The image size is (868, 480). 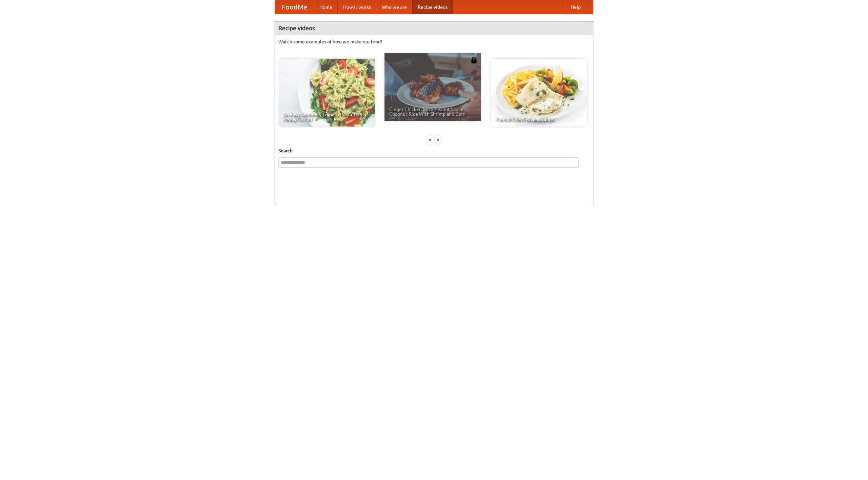 I want to click on a: Help, so click(x=576, y=7).